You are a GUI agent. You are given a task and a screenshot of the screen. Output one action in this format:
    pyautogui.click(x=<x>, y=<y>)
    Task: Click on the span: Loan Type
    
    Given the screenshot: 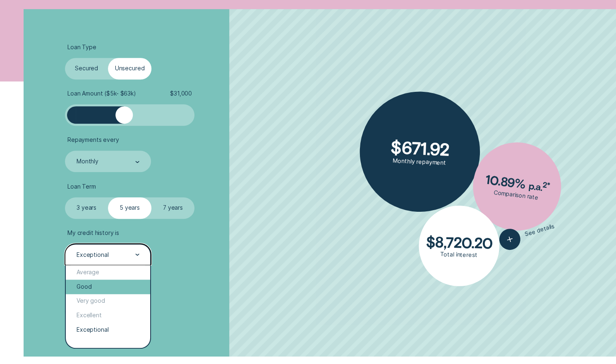 What is the action you would take?
    pyautogui.click(x=82, y=47)
    